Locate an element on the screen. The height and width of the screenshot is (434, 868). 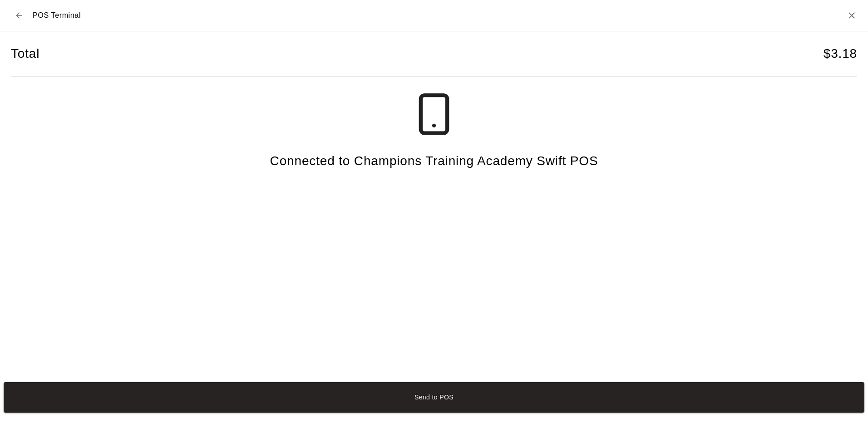
h4: Connected to Champions Training Academy Swift POS is located at coordinates (434, 161).